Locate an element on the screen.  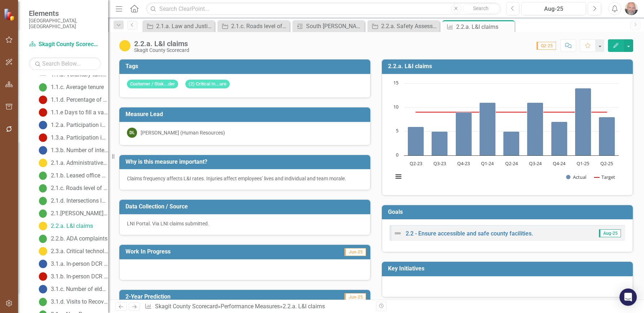
div: DL is located at coordinates (132, 132).